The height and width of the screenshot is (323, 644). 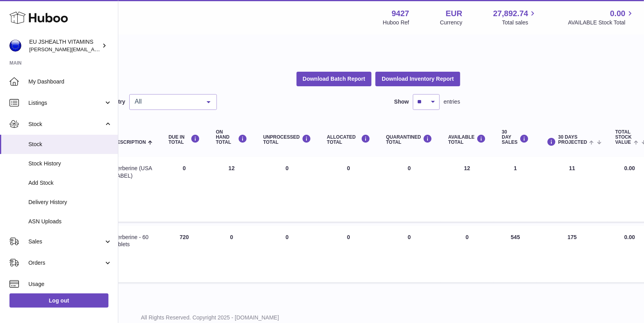 I want to click on span: Stock History, so click(x=70, y=164).